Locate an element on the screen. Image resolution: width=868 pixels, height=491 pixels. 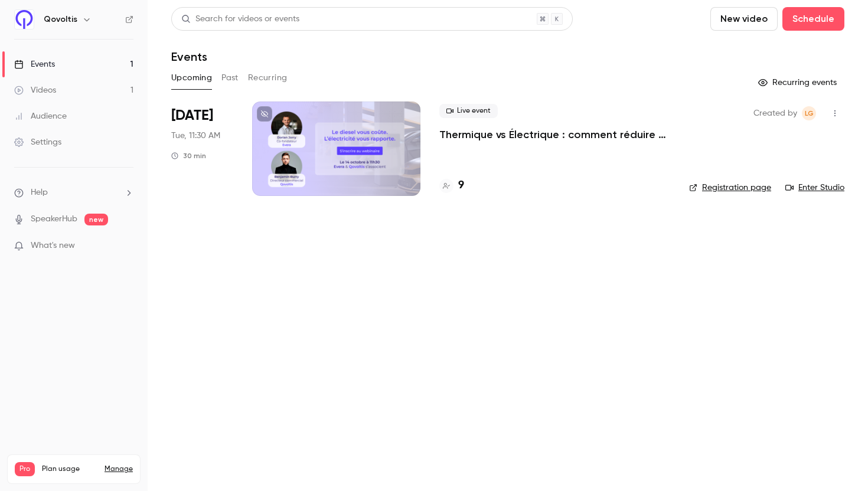
a: Registration page is located at coordinates (730, 187).